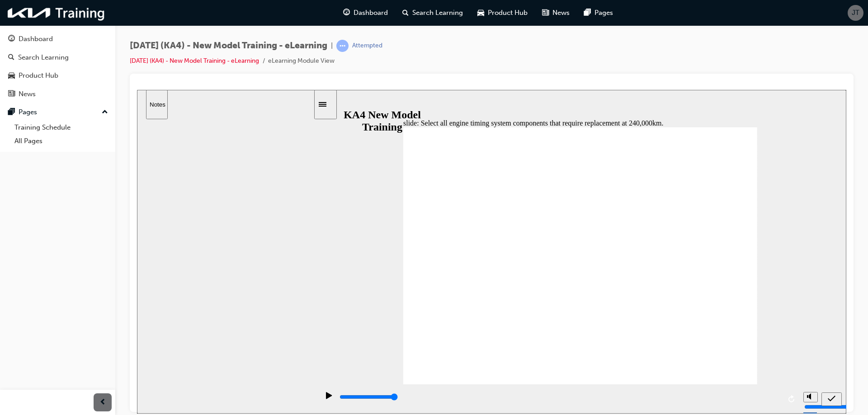 The image size is (868, 415). What do you see at coordinates (102, 403) in the screenshot?
I see `span: prev-icon` at bounding box center [102, 403].